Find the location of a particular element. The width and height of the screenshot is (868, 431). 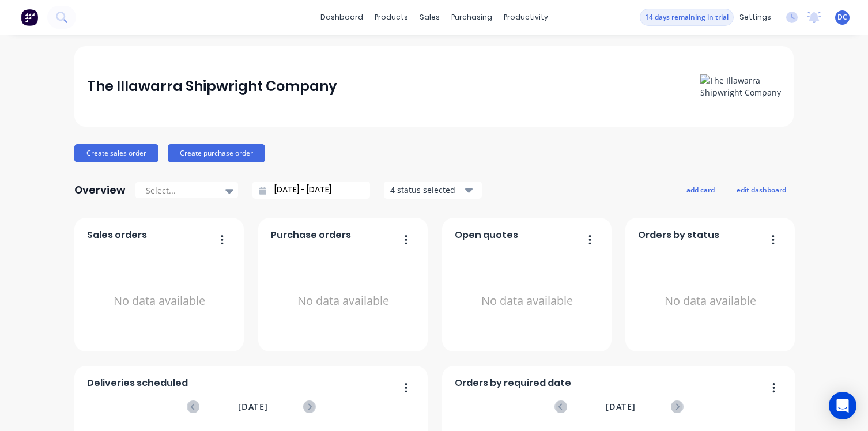

button: Create purchase order is located at coordinates (216, 153).